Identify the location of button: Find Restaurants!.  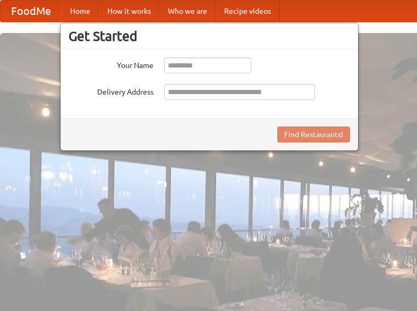
(313, 134).